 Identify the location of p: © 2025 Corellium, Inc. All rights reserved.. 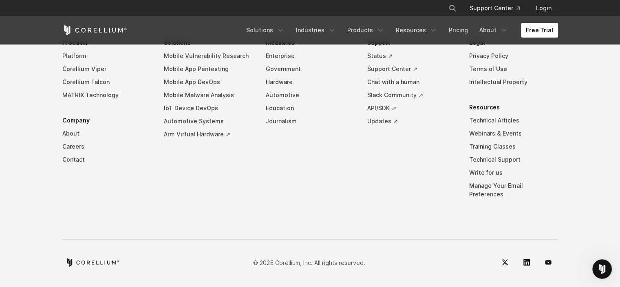
(309, 262).